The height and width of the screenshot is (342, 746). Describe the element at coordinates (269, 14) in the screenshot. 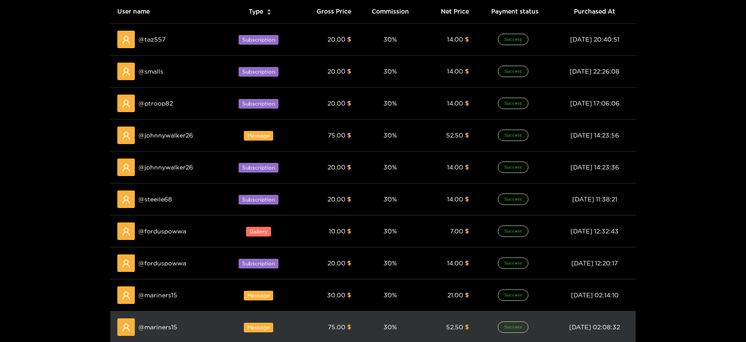

I see `span: caret-down` at that location.